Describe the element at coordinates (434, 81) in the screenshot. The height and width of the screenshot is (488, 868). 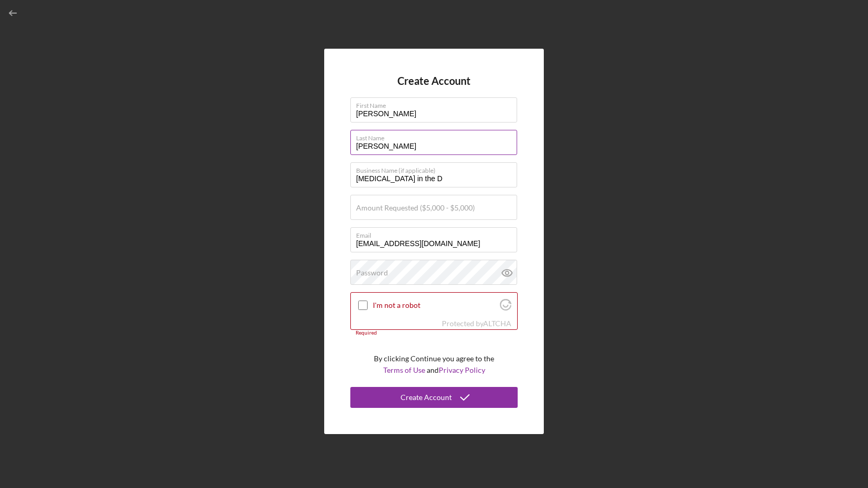
I see `h4: Create Account` at that location.